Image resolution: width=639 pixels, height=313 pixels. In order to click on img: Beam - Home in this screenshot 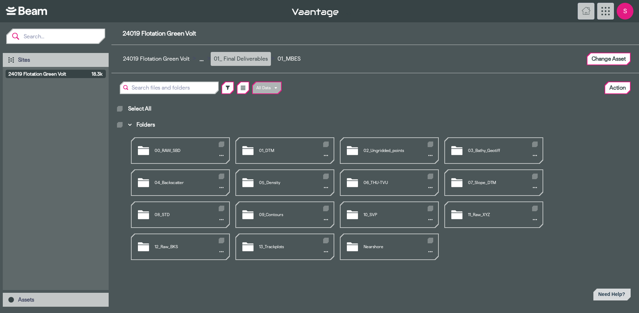, I will do `click(26, 11)`.